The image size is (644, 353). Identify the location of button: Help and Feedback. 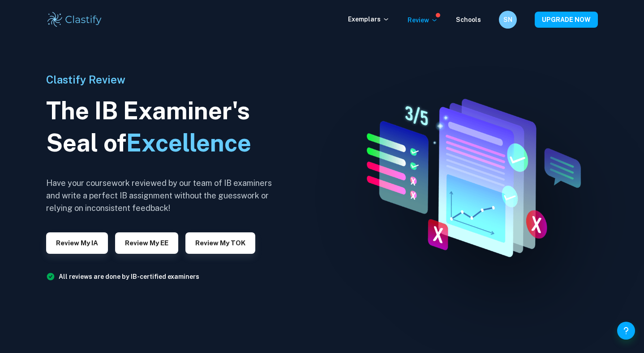
(626, 331).